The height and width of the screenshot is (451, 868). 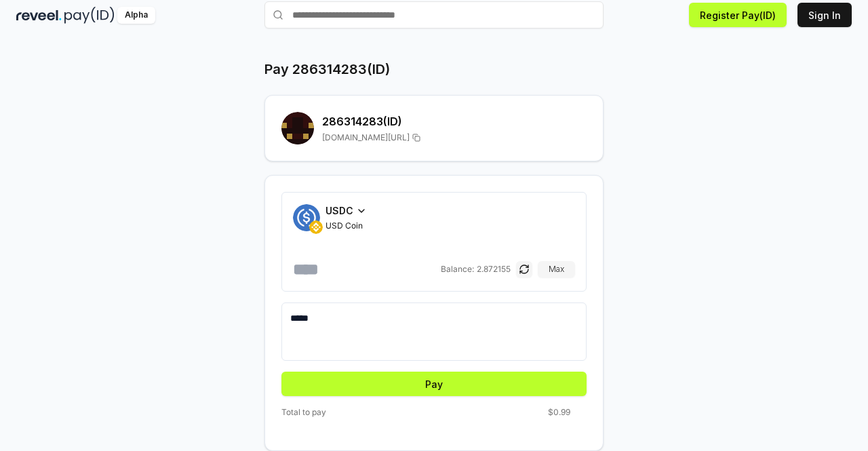 What do you see at coordinates (493, 269) in the screenshot?
I see `span: 2.872155` at bounding box center [493, 269].